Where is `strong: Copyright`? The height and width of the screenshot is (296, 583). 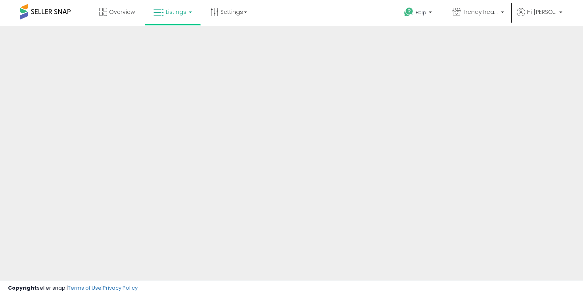
strong: Copyright is located at coordinates (22, 288).